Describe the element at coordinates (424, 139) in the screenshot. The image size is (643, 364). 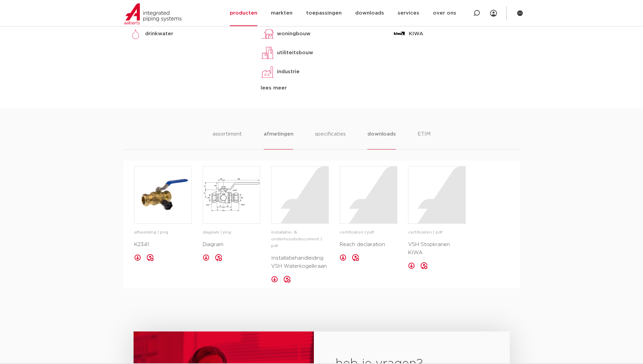
I see `li: ETIM` at that location.